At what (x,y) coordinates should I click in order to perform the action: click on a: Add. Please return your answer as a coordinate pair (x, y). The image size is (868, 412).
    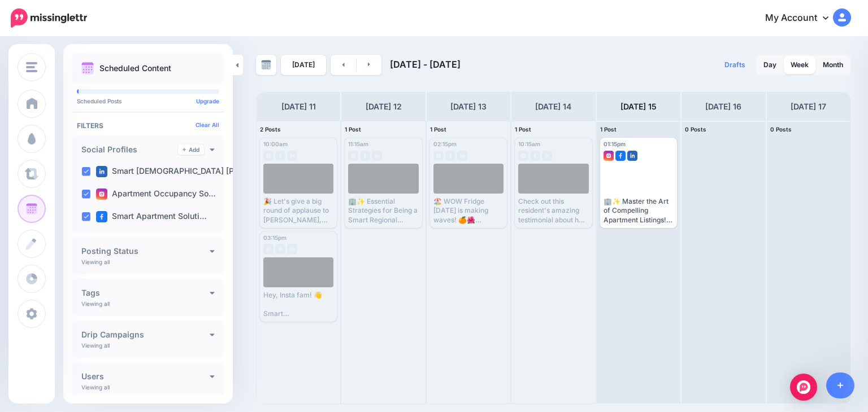
    Looking at the image, I should click on (191, 149).